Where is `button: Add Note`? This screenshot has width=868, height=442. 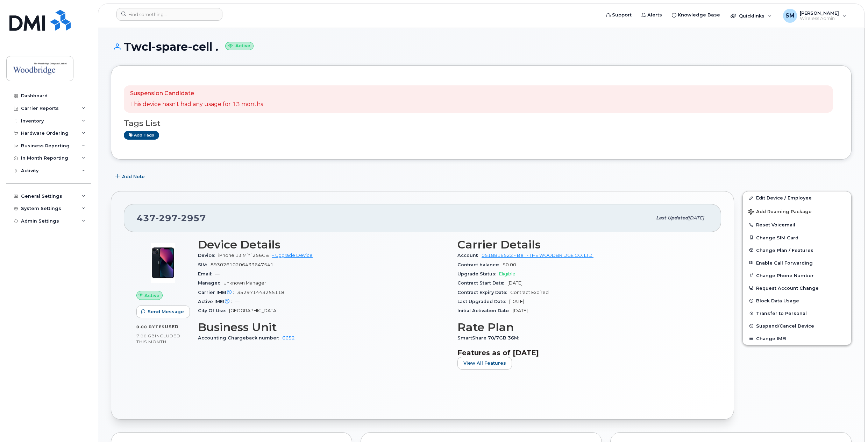 button: Add Note is located at coordinates (131, 176).